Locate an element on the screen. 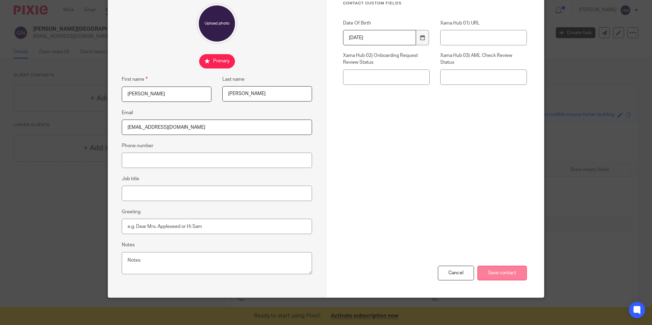 Image resolution: width=652 pixels, height=325 pixels. label: Email is located at coordinates (127, 113).